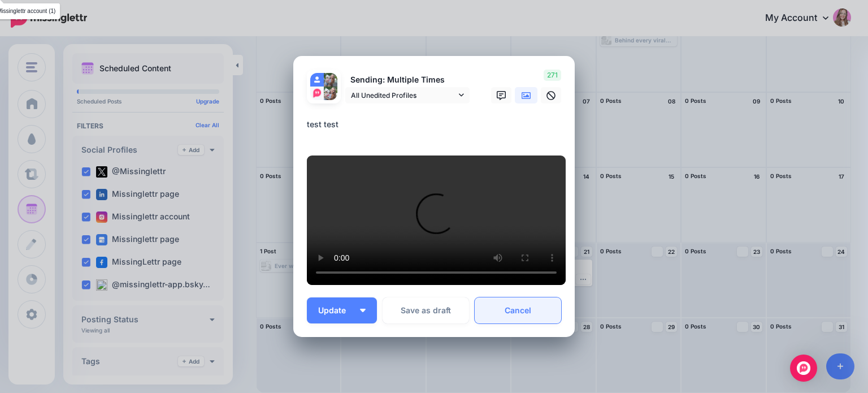 This screenshot has height=393, width=868. What do you see at coordinates (517, 311) in the screenshot?
I see `a: Cancel` at bounding box center [517, 311].